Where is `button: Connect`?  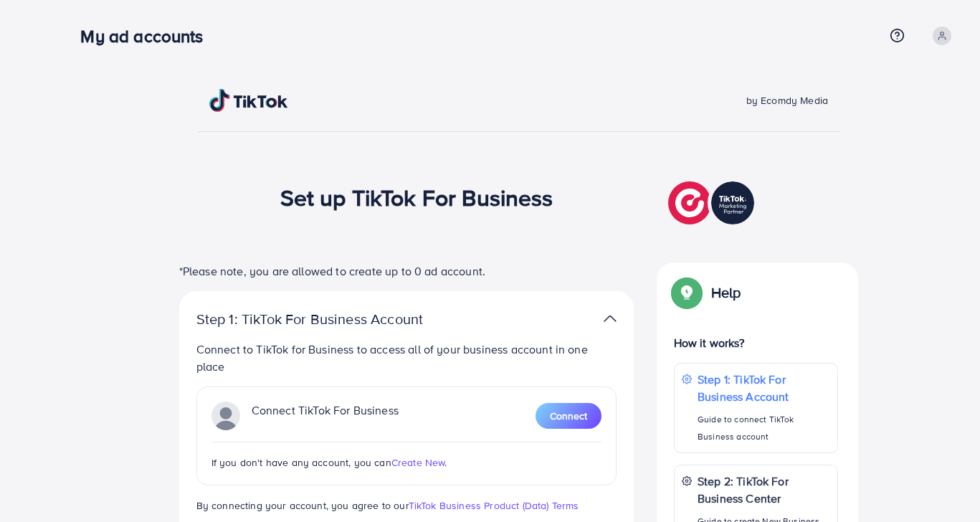
button: Connect is located at coordinates (569, 416).